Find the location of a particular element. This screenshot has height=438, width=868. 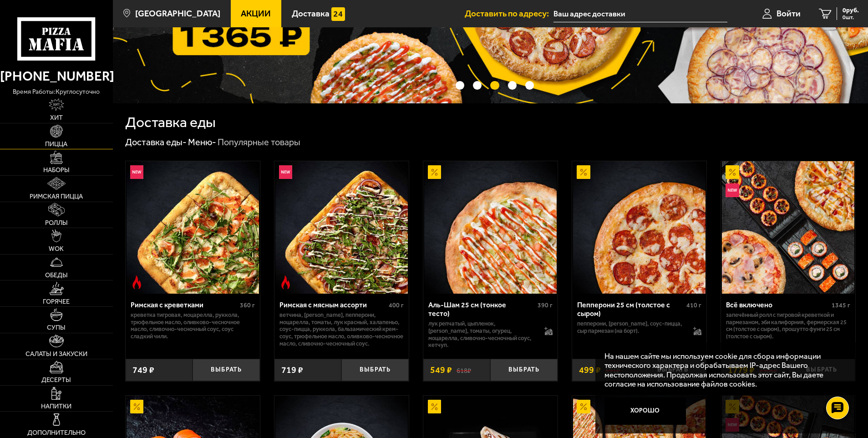

span: Дополнительно is located at coordinates (57, 433).